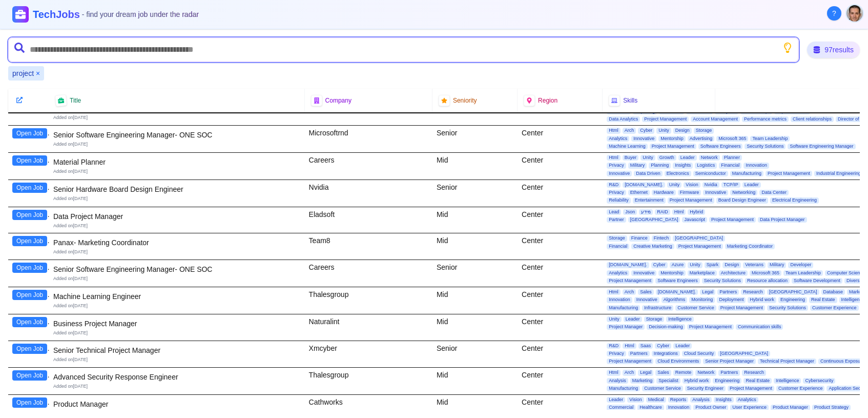  Describe the element at coordinates (368, 327) in the screenshot. I see `div: Naturalint` at that location.